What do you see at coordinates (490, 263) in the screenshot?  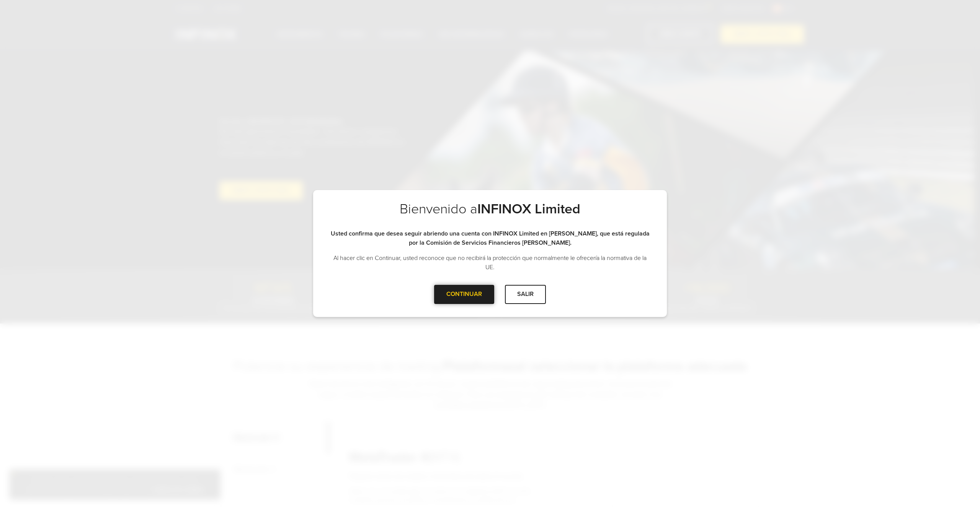 I see `p: Al hacer clic en Continuar, usted reconoce que no recibirá la protección que normalmente le ofrec...` at bounding box center [490, 263].